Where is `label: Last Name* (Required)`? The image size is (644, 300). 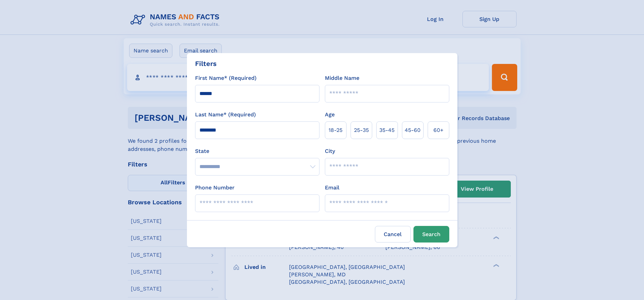 label: Last Name* (Required) is located at coordinates (225, 115).